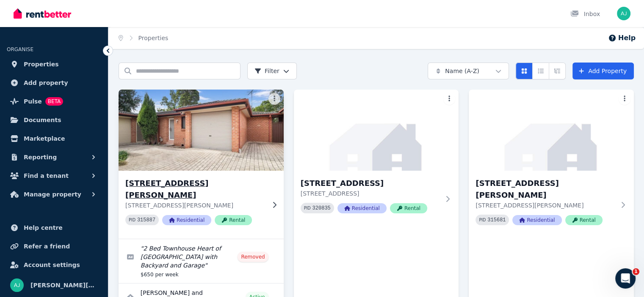 The width and height of the screenshot is (644, 297). Describe the element at coordinates (585, 14) in the screenshot. I see `div: Inbox` at that location.